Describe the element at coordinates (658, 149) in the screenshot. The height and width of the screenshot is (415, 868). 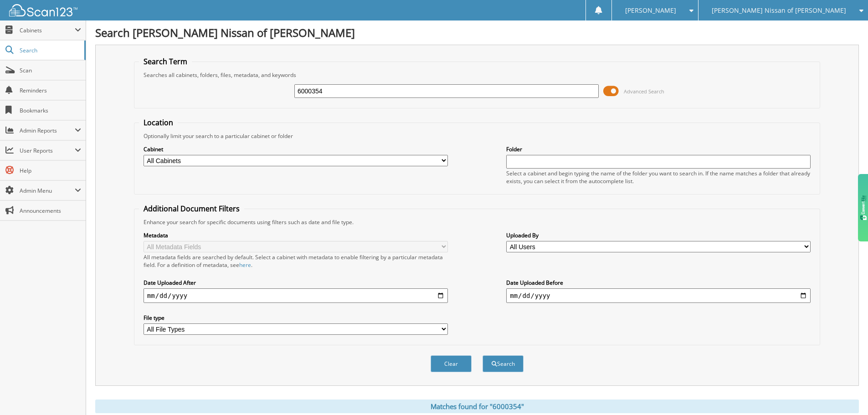
I see `label: Folder` at that location.